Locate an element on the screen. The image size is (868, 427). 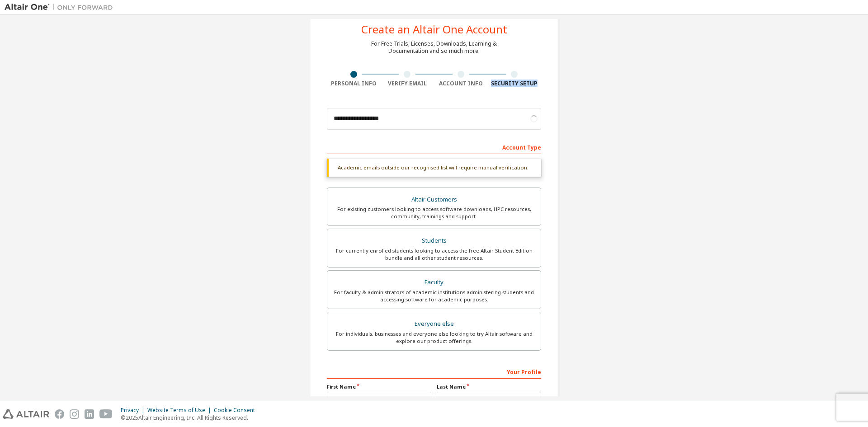
div: Security Setup is located at coordinates (514, 84).